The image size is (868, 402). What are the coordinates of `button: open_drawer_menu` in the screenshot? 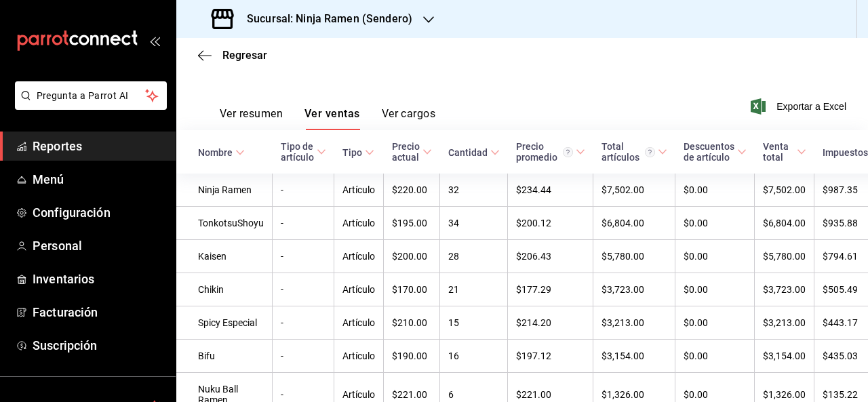 It's located at (155, 41).